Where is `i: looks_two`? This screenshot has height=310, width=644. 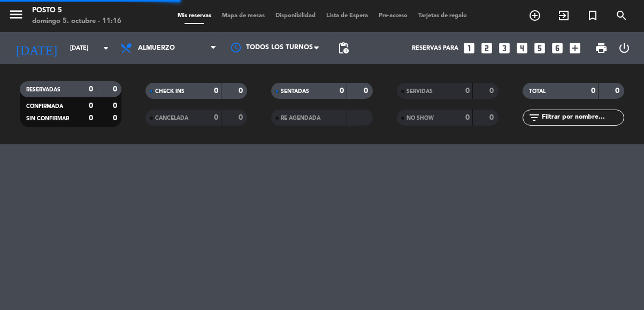
i: looks_two is located at coordinates (487, 48).